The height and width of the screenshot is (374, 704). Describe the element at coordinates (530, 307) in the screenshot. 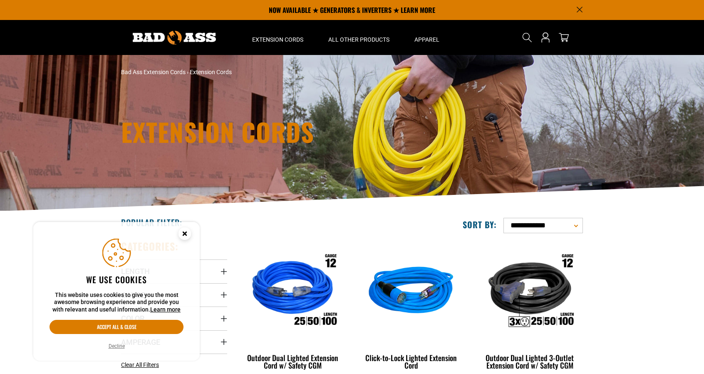

I see `a: Outdoor Dual Lighted 3-Outlet Extension Cord w/ Safety CGM Outdoor Dual Lighted 3-Outlet Extensio...` at that location.